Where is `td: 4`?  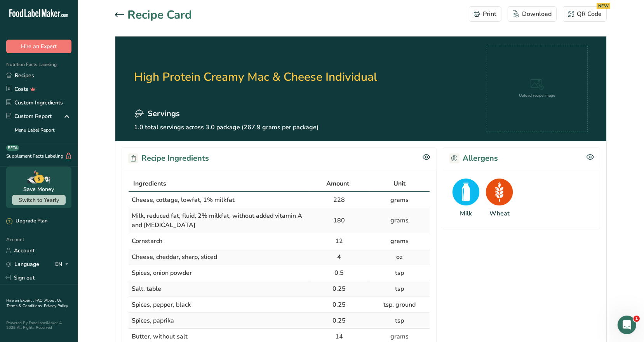
td: 4 is located at coordinates (339, 257).